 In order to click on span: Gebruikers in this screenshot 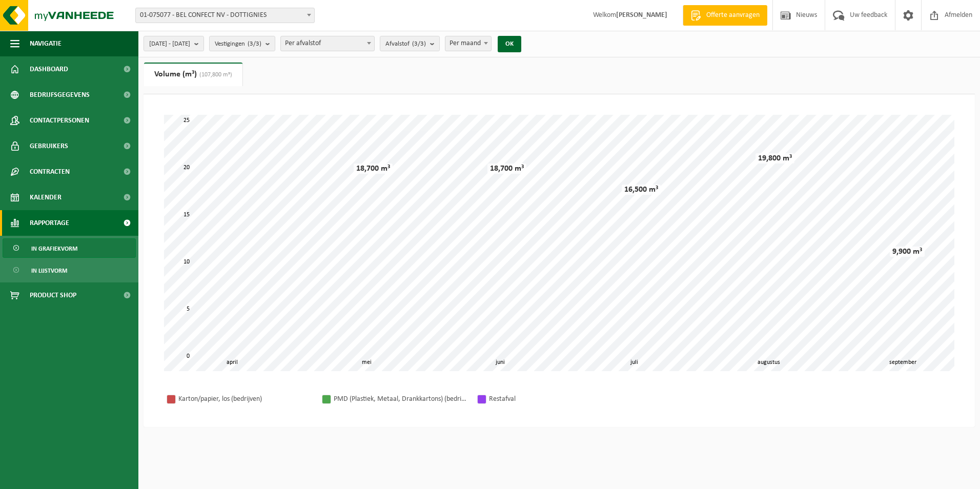, I will do `click(49, 146)`.